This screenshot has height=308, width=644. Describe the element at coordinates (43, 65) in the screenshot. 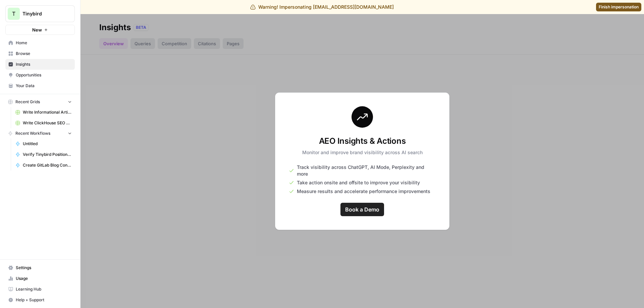

I see `span: Insights` at that location.